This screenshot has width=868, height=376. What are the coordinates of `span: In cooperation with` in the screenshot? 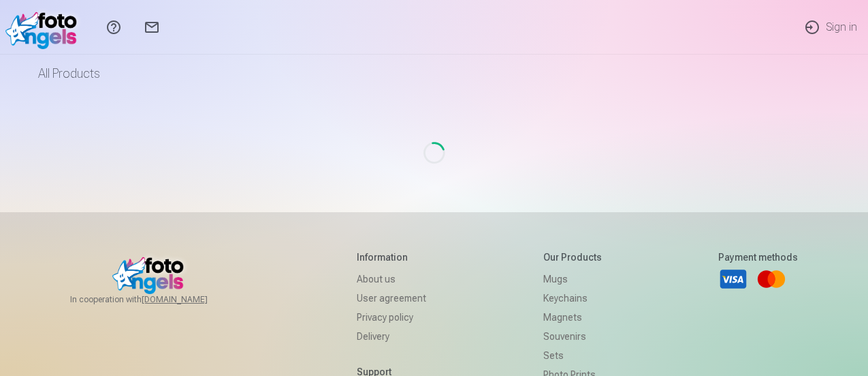 It's located at (155, 299).